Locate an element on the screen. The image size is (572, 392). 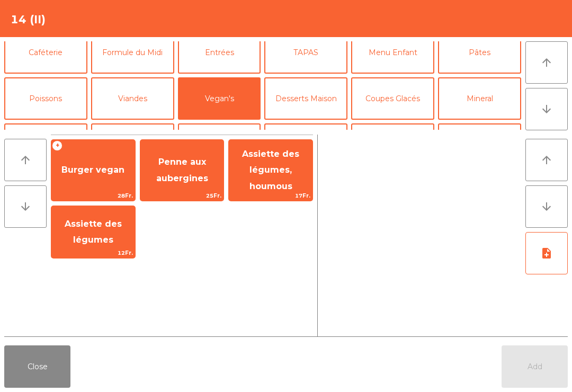
span: Penne aux aubergines is located at coordinates (182, 169).